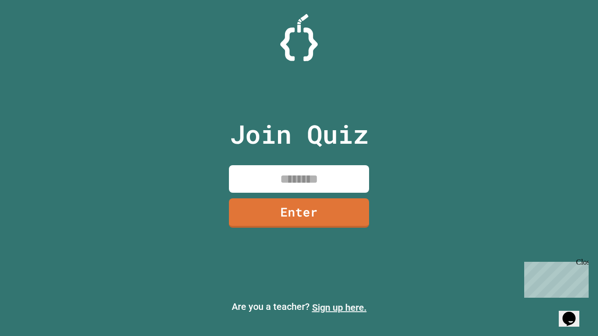 The height and width of the screenshot is (336, 598). Describe the element at coordinates (299, 37) in the screenshot. I see `img: Logo.svg` at that location.